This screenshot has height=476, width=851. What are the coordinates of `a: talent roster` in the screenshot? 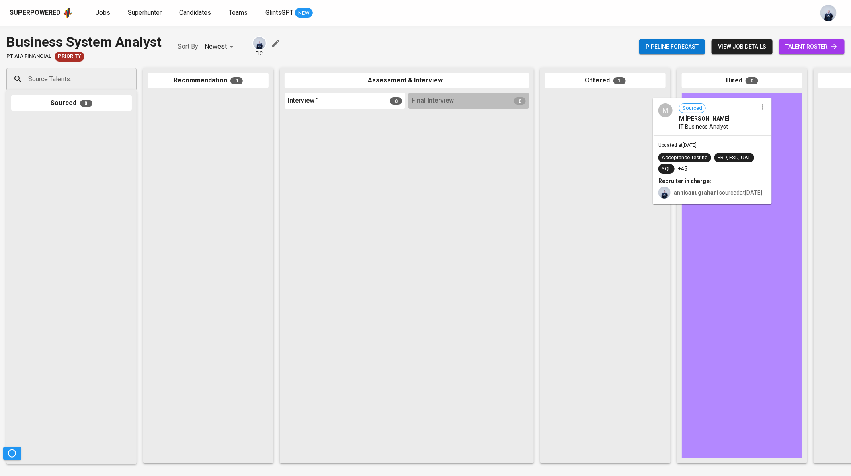 It's located at (812, 47).